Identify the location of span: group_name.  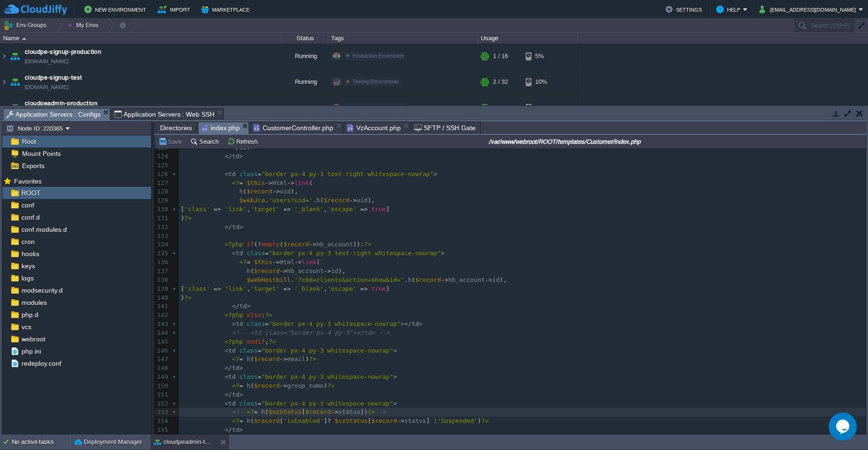
(305, 385).